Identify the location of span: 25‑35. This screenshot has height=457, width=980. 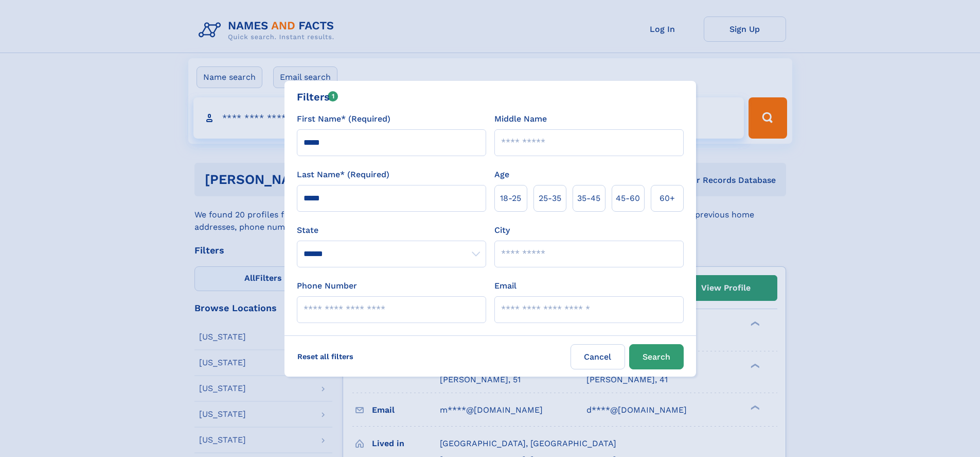
(550, 198).